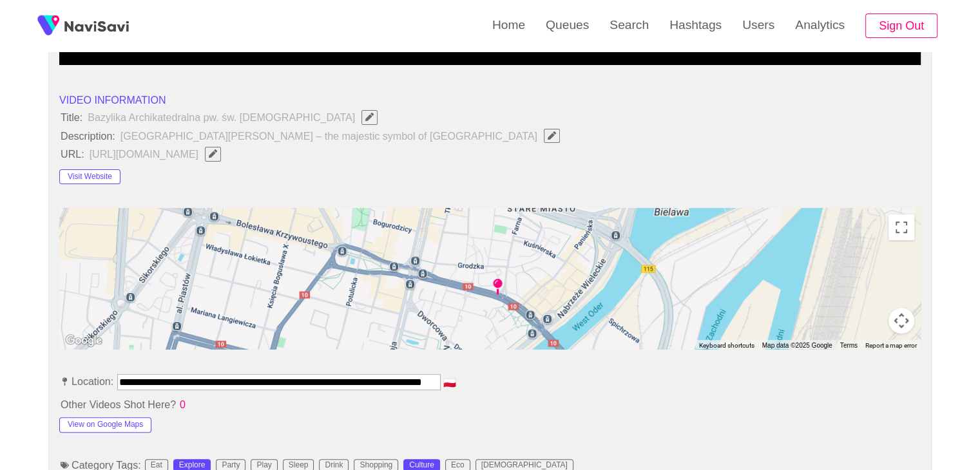 The height and width of the screenshot is (470, 980). I want to click on div: Party, so click(231, 466).